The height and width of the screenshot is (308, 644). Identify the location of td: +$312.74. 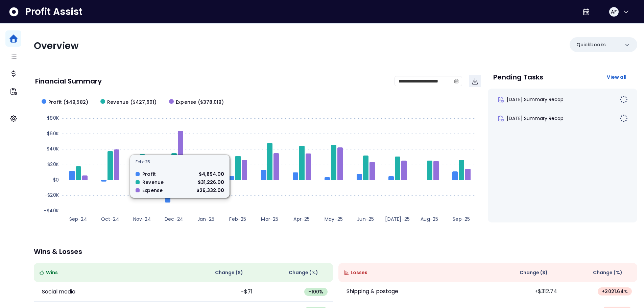
(525, 292).